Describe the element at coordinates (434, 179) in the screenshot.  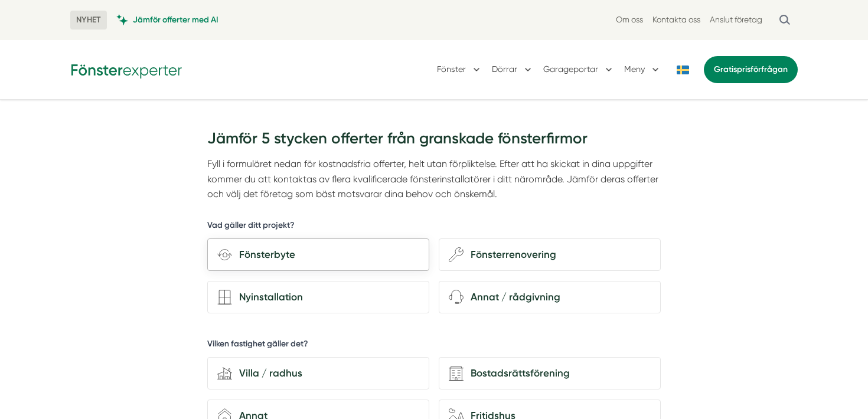
I see `p: Fyll i formuläret nedan för kostnadsfria offerter, helt utan förpliktelse. Efter att ha skickat i...` at that location.